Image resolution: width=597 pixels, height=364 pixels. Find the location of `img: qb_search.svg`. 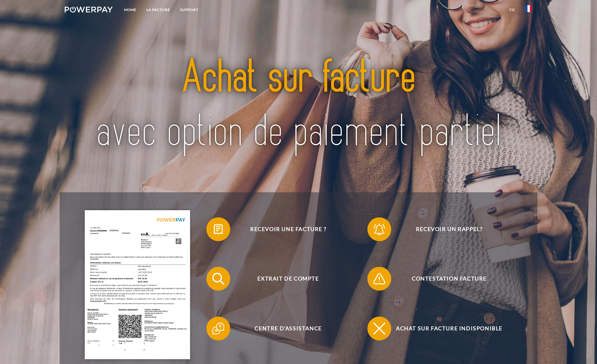

img: qb_search.svg is located at coordinates (218, 279).